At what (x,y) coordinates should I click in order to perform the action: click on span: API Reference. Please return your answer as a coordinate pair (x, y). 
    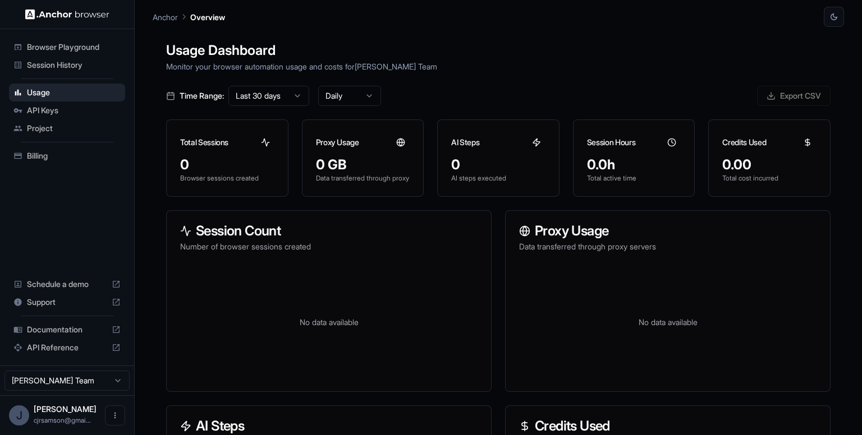
    Looking at the image, I should click on (67, 348).